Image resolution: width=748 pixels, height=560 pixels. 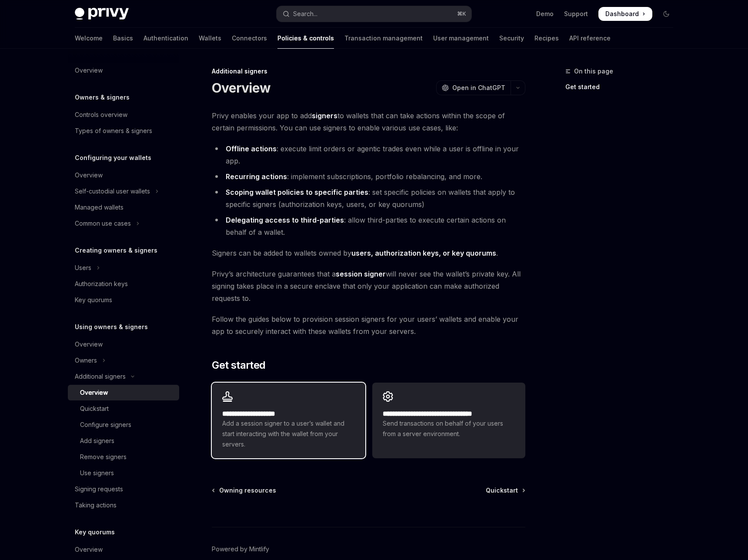 What do you see at coordinates (576, 14) in the screenshot?
I see `a: Support` at bounding box center [576, 14].